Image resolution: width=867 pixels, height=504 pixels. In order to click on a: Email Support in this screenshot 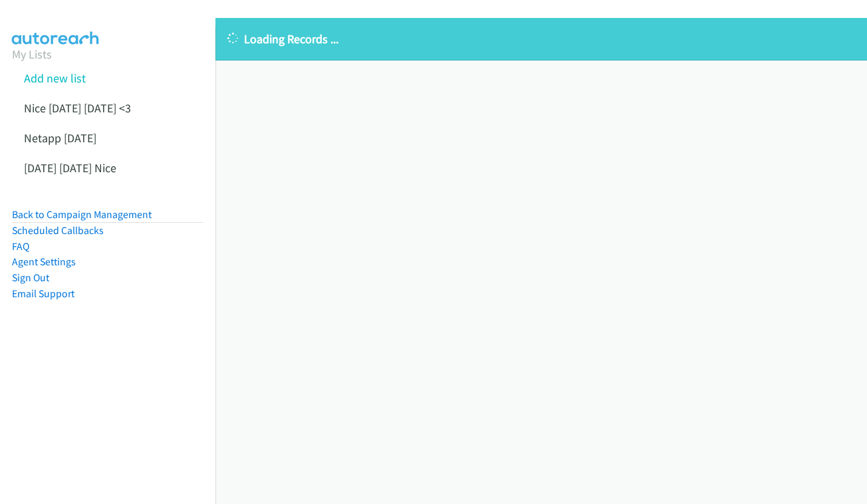, I will do `click(43, 293)`.